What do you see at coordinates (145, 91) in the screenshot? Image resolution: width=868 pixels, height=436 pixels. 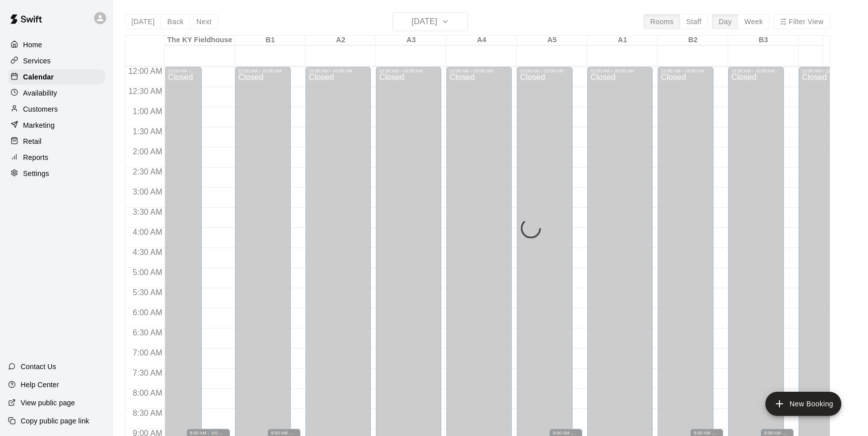 I see `span: 12:30 AM` at bounding box center [145, 91].